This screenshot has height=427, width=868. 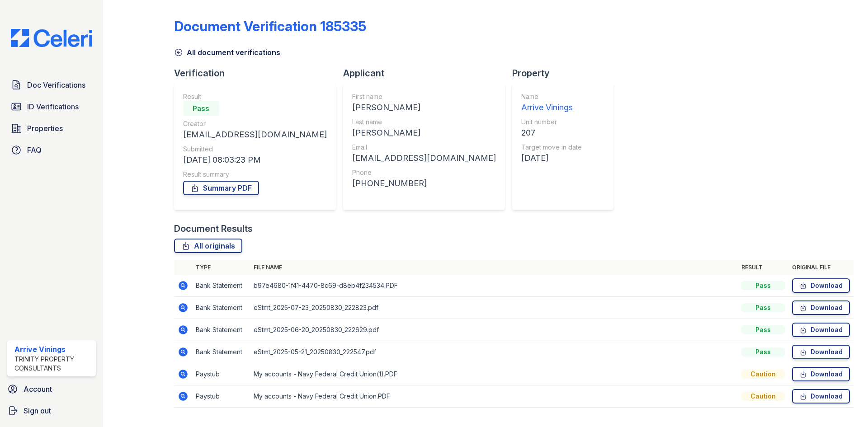 What do you see at coordinates (52, 85) in the screenshot?
I see `a: Doc Verifications` at bounding box center [52, 85].